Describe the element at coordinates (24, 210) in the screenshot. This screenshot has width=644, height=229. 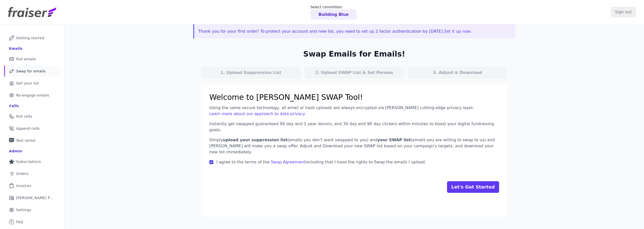
I see `span: Settings` at that location.